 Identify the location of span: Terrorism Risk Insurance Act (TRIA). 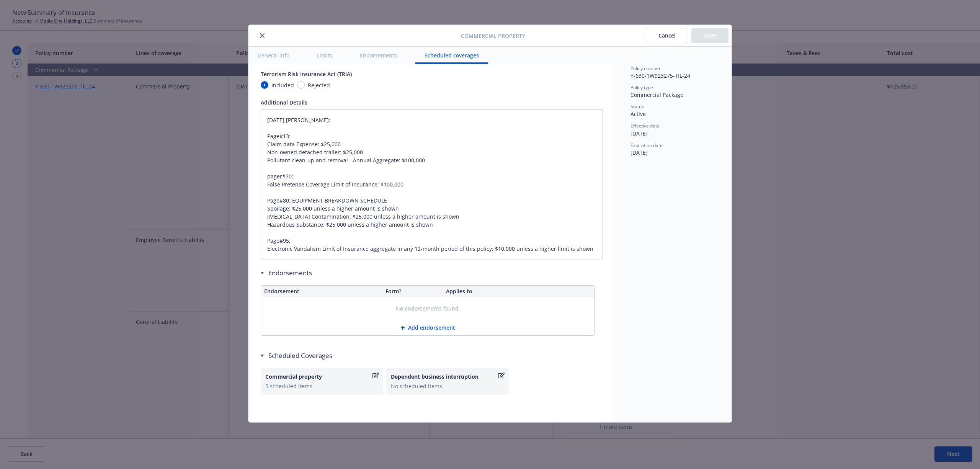
(306, 74).